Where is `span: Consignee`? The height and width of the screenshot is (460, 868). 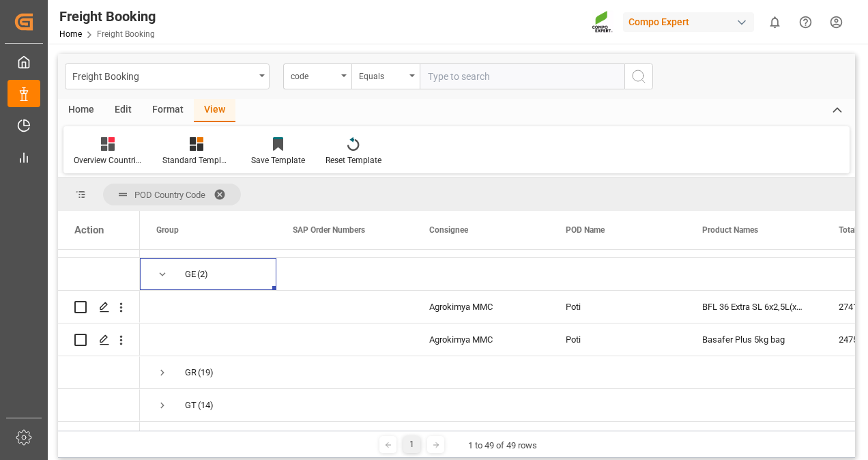
span: Consignee is located at coordinates (449, 230).